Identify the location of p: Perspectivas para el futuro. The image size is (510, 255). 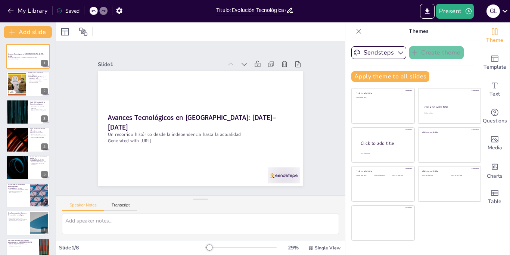
(22, 246).